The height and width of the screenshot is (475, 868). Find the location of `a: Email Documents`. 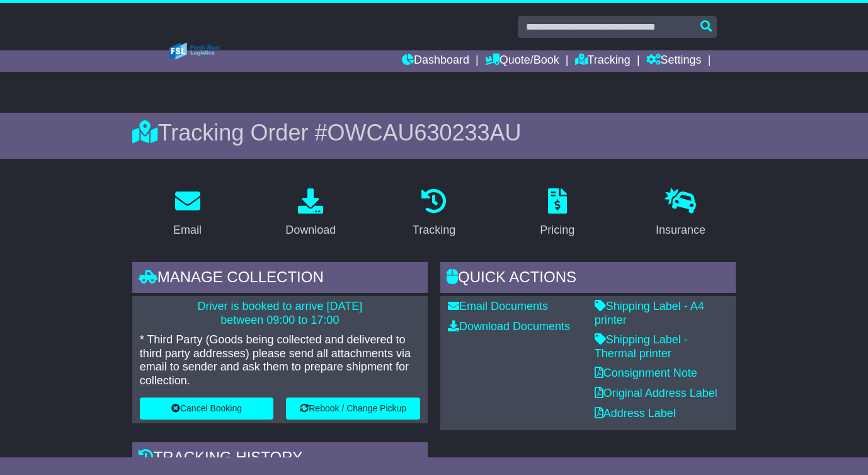

a: Email Documents is located at coordinates (498, 307).